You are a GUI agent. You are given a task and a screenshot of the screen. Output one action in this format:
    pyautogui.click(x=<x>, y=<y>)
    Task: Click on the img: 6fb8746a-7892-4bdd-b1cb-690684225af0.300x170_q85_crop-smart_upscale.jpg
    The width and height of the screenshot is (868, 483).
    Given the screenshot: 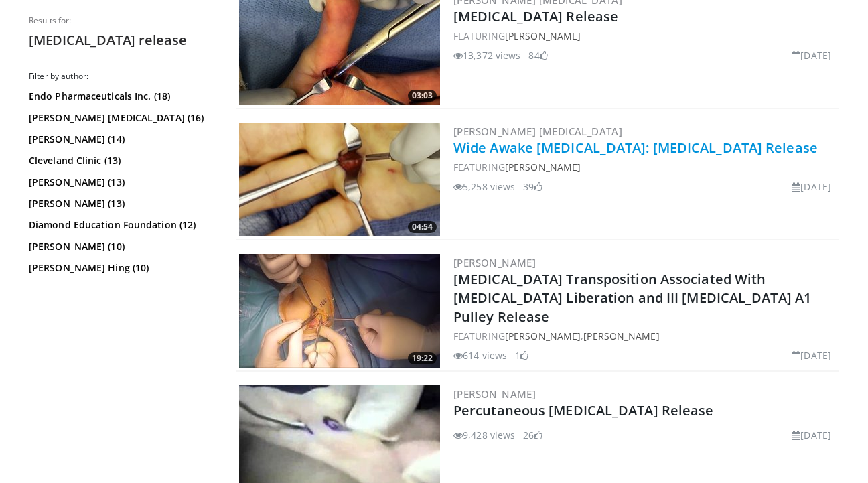 What is the action you would take?
    pyautogui.click(x=340, y=179)
    